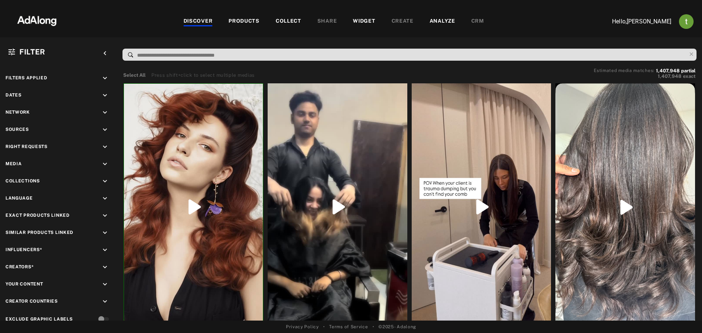 Image resolution: width=702 pixels, height=333 pixels. Describe the element at coordinates (23, 181) in the screenshot. I see `span: Collections` at that location.